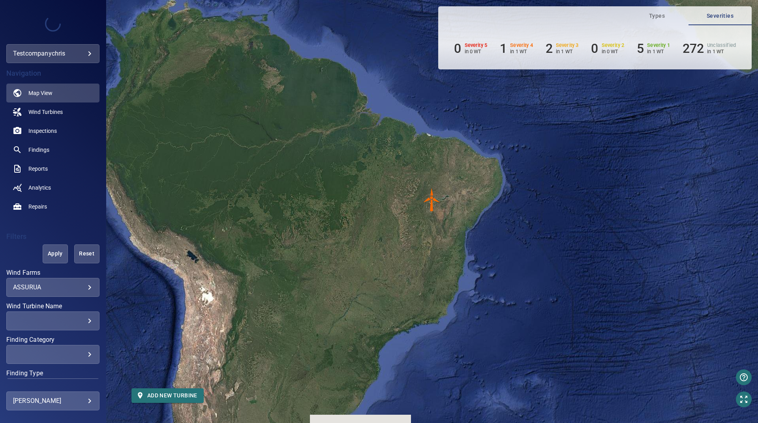 Image resolution: width=758 pixels, height=423 pixels. Describe the element at coordinates (55, 254) in the screenshot. I see `span: Apply` at that location.